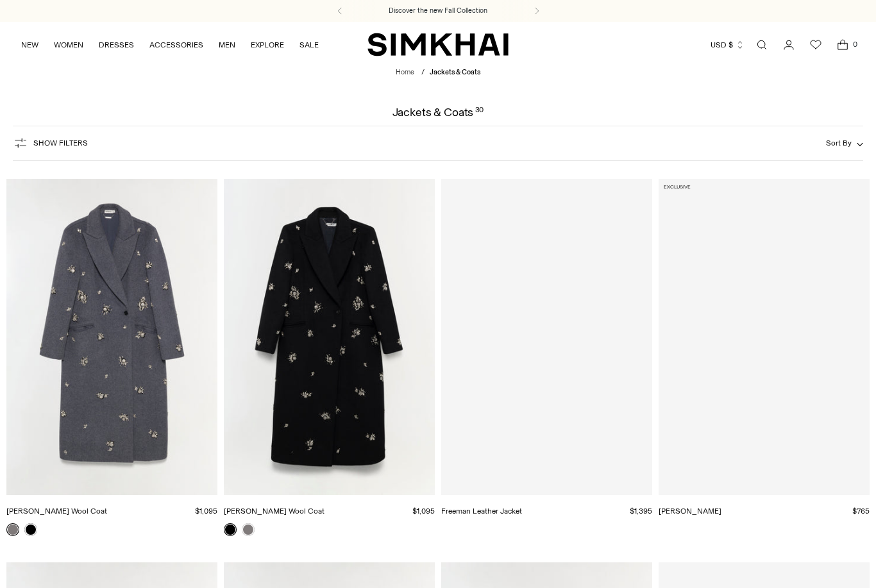  Describe the element at coordinates (405, 72) in the screenshot. I see `a: Home` at that location.